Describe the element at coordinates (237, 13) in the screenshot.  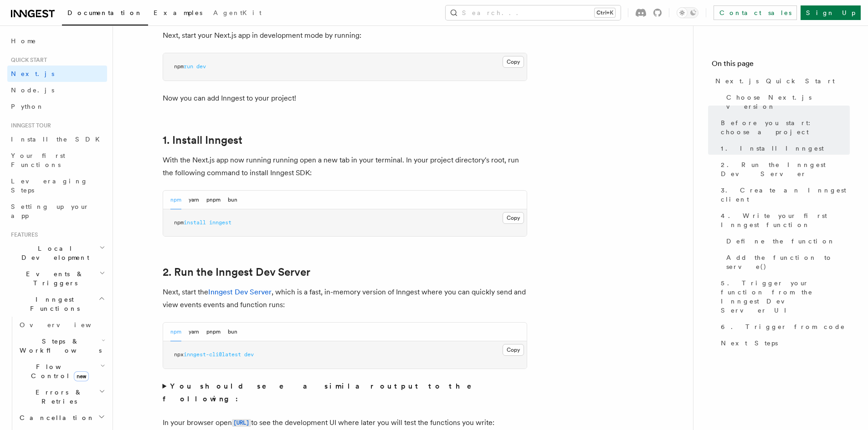
I see `span: AgentKit` at that location.